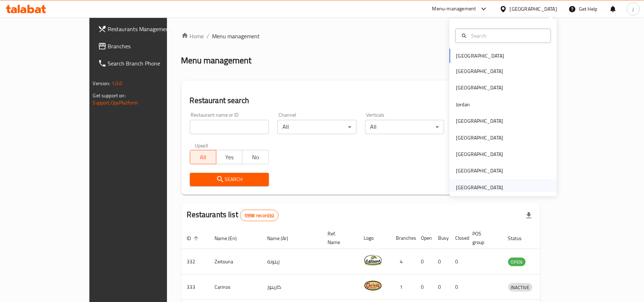  Describe the element at coordinates (255, 157) in the screenshot. I see `button: No` at that location.